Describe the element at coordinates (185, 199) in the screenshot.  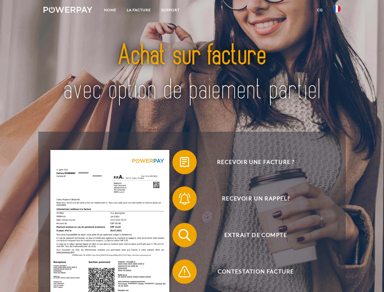
I see `img: qb_bell.svg` at that location.